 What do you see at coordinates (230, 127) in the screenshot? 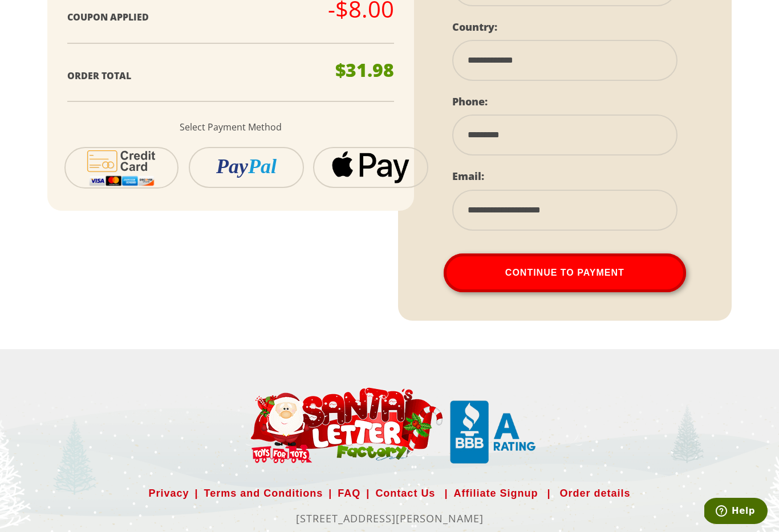
I see `p: Select Payment Method` at bounding box center [230, 127].